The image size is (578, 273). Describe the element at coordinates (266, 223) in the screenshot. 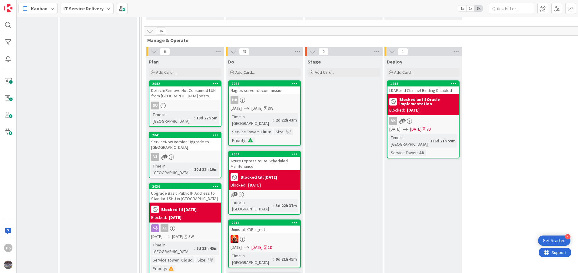

I see `div: 2013` at that location.